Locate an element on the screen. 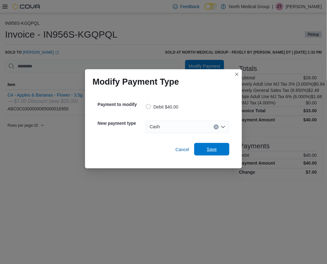 The width and height of the screenshot is (327, 264). label: Debit $40.00 is located at coordinates (162, 107).